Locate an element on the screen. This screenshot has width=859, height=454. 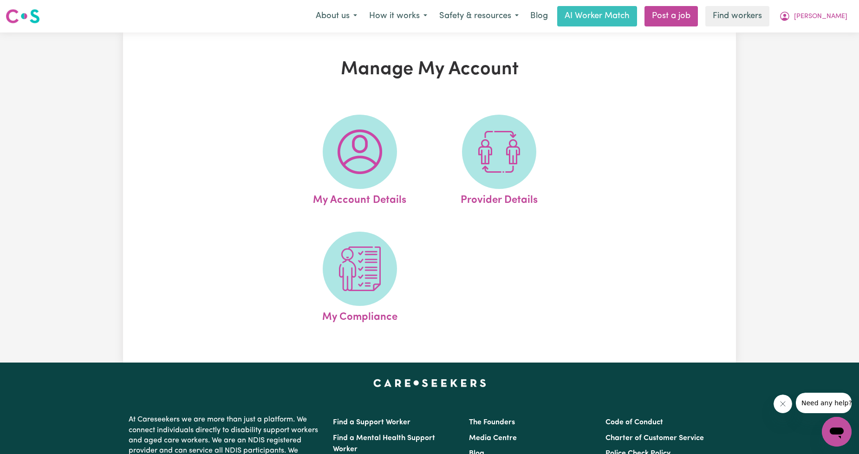
img: Careseekers logo is located at coordinates (23, 16).